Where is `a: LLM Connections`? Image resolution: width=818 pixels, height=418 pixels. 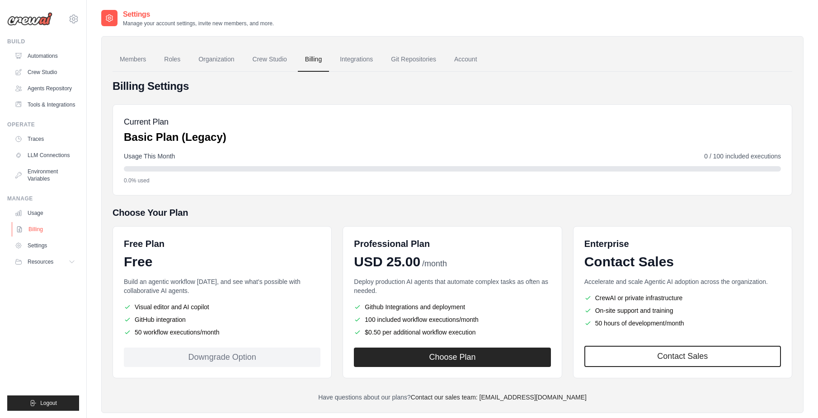
a: LLM Connections is located at coordinates (45, 155).